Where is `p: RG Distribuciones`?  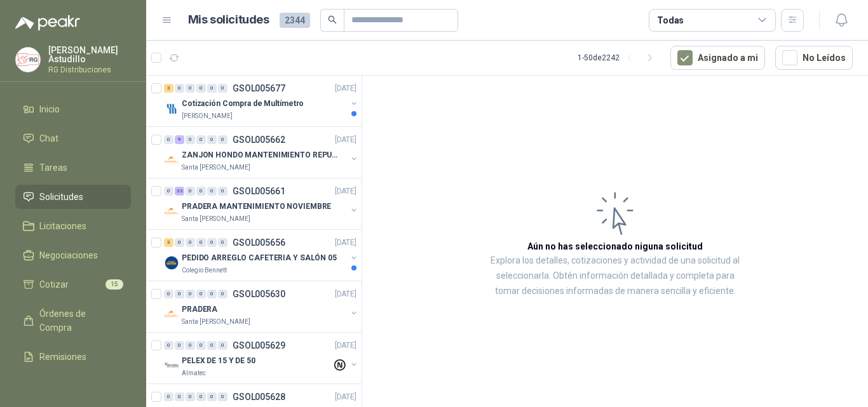 p: RG Distribuciones is located at coordinates (90, 70).